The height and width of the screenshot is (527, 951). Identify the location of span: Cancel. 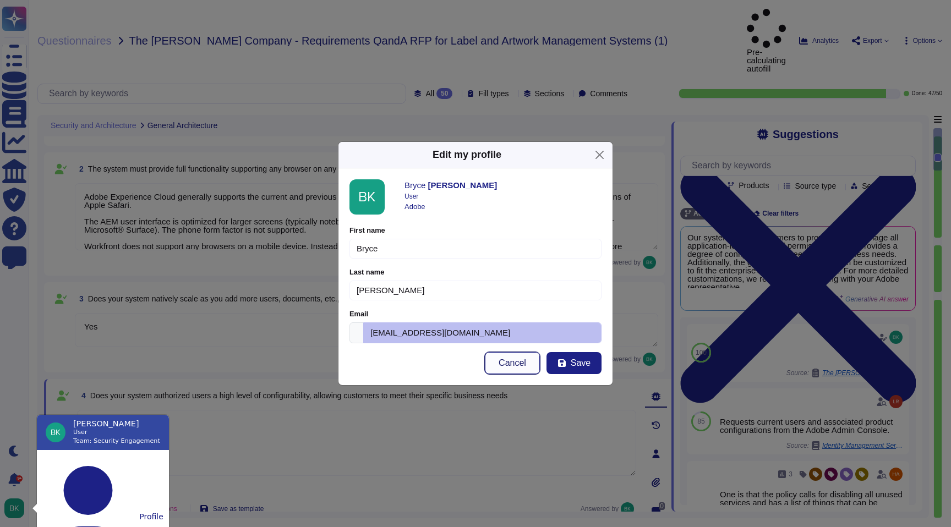
(512, 363).